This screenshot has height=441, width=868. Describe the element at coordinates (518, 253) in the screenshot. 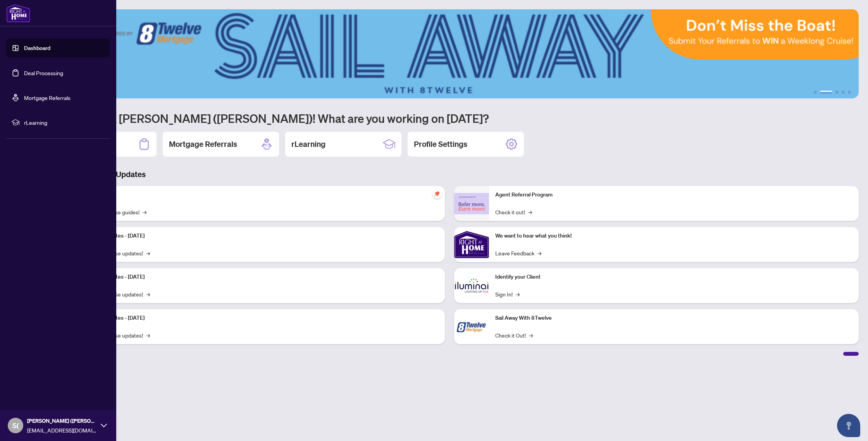

I see `a: Leave Feedback→` at that location.